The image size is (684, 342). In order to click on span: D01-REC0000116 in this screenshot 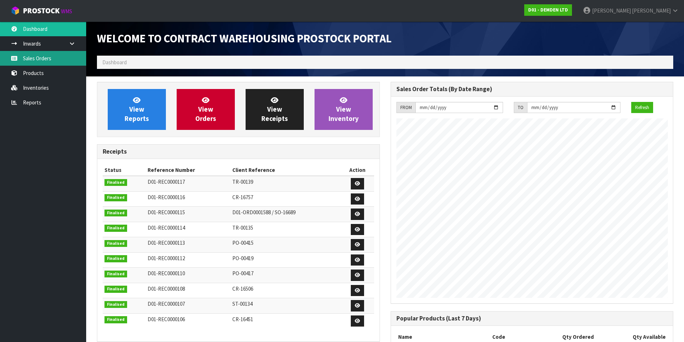, I will do `click(166, 197)`.